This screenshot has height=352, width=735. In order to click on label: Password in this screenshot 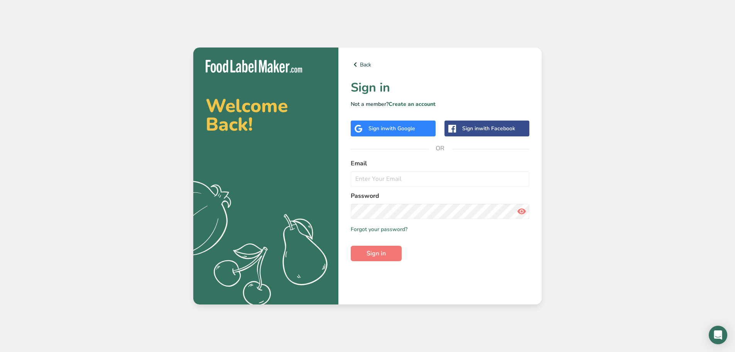, I will do `click(440, 196)`.